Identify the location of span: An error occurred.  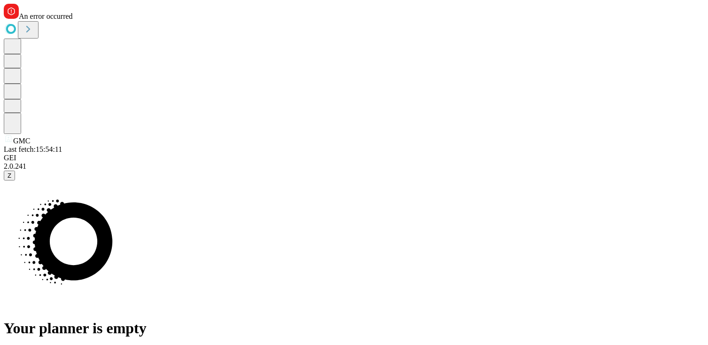
(46, 16).